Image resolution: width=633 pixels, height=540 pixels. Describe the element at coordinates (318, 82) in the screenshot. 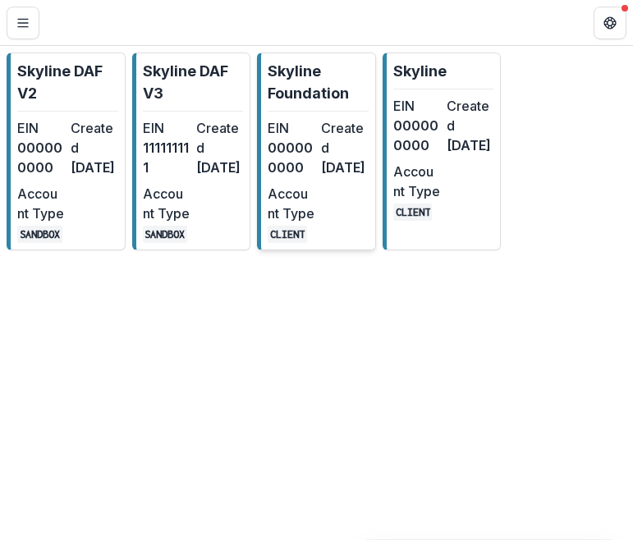

I see `p: Skyline Foundation` at that location.